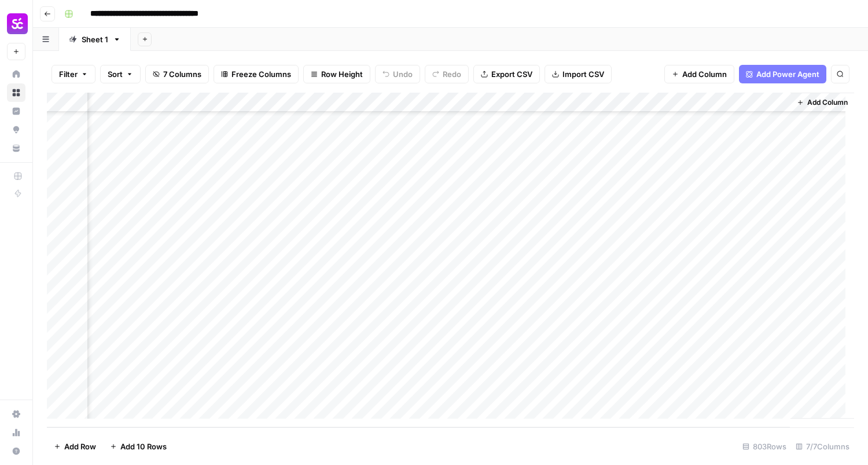  Describe the element at coordinates (823, 446) in the screenshot. I see `div: 7/7 Columns` at that location.